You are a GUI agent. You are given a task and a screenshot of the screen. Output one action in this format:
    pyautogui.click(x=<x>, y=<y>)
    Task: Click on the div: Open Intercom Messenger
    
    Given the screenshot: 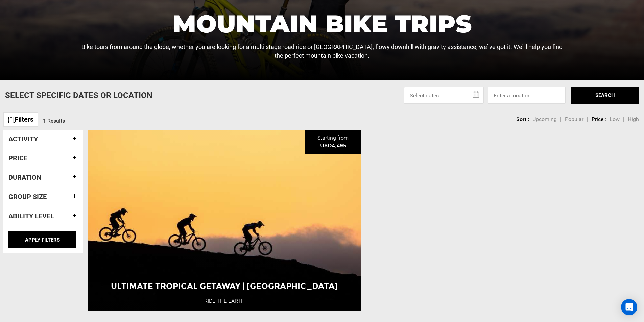 What is the action you would take?
    pyautogui.click(x=630, y=307)
    